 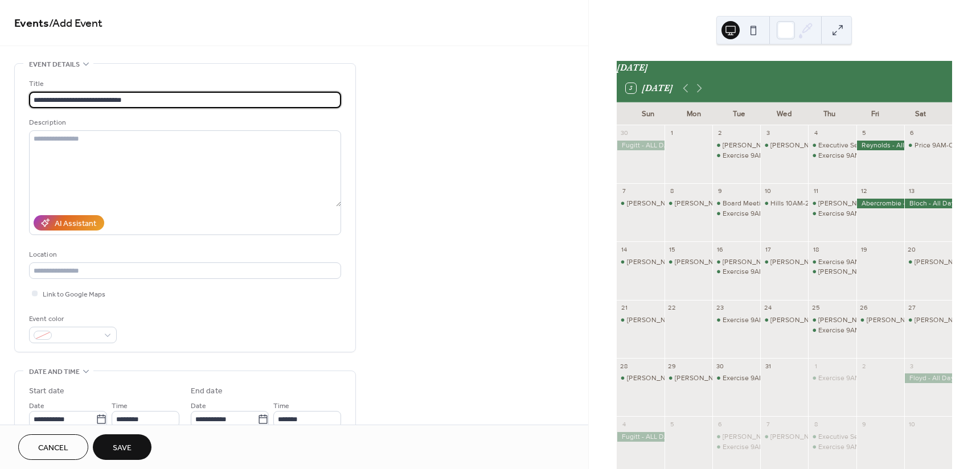 I want to click on div: Hills 10AM-2PM, so click(x=795, y=203).